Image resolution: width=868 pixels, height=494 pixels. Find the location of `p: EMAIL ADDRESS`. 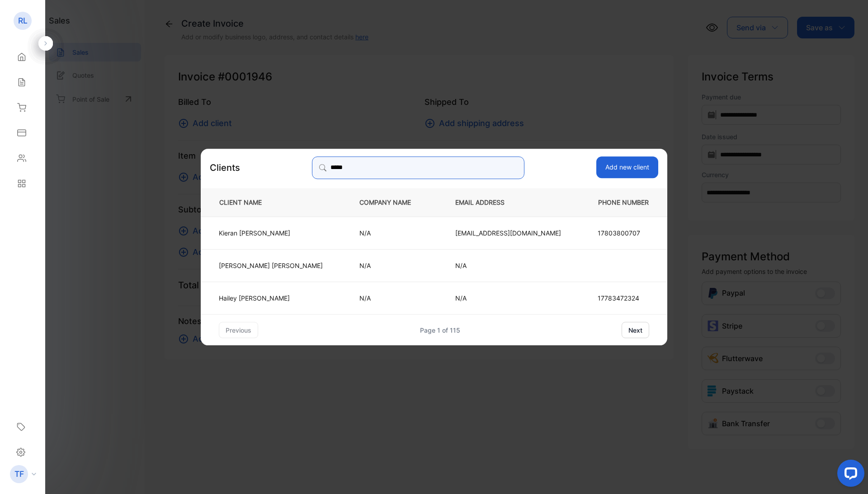

p: EMAIL ADDRESS is located at coordinates (508, 202).